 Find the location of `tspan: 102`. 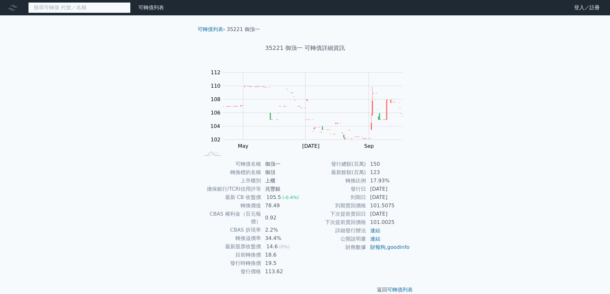

tspan: 102 is located at coordinates (215, 140).